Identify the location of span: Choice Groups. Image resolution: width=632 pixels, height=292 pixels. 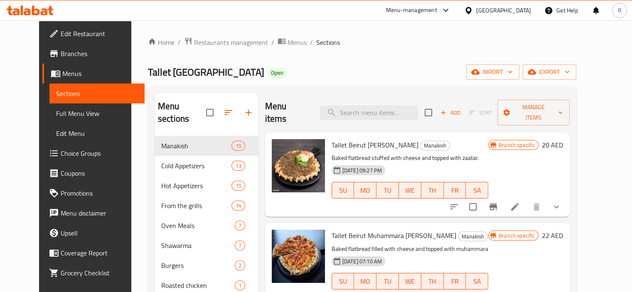
(99, 153).